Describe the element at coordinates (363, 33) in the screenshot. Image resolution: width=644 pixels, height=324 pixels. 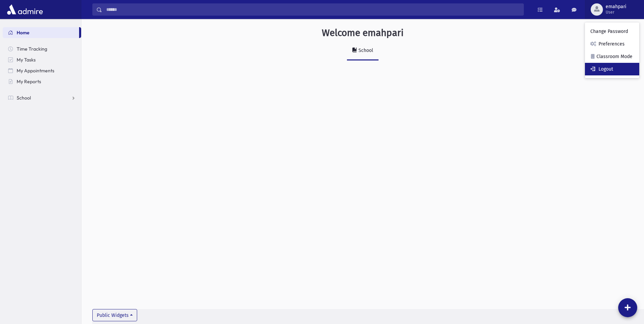
I see `h3: Welcome emahpari` at that location.